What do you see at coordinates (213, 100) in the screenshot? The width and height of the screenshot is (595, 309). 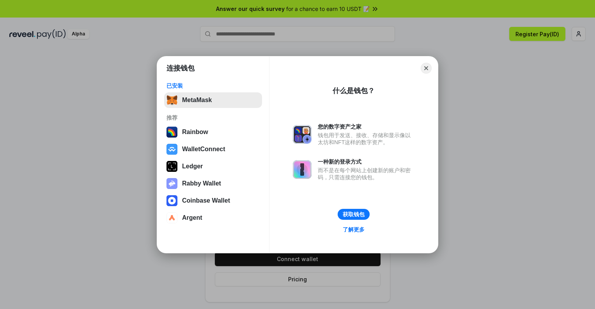 I see `button: MetaMask` at bounding box center [213, 100].